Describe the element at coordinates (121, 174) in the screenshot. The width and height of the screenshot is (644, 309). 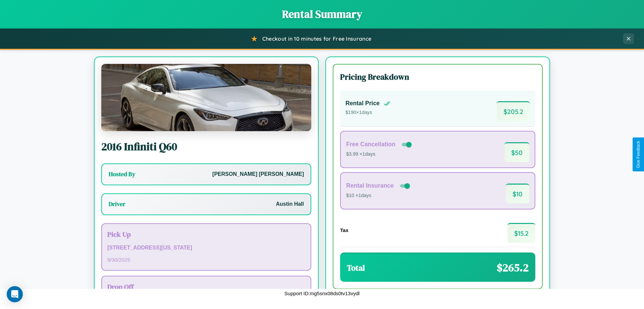
I see `h3: Hosted By` at that location.